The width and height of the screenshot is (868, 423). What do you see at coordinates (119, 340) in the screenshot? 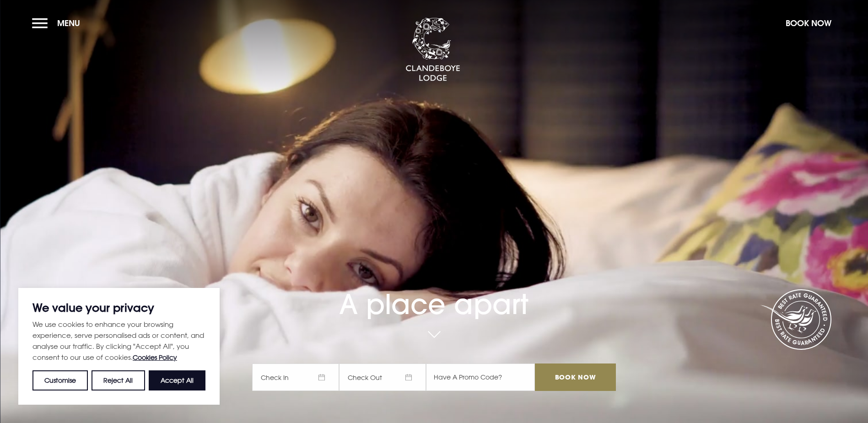
I see `p: We use cookies to enhance your browsing experience, serve personalised ads or content, and analys...` at bounding box center [119, 340].